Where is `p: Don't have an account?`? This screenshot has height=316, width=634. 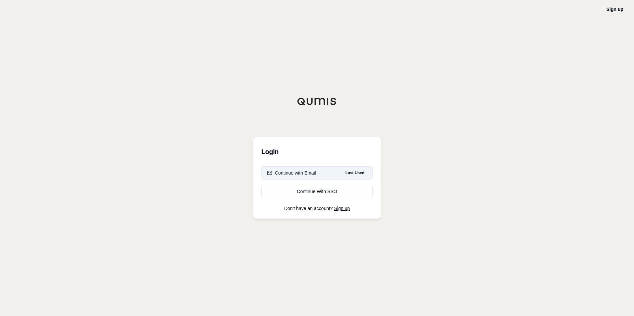 p: Don't have an account? is located at coordinates (317, 209).